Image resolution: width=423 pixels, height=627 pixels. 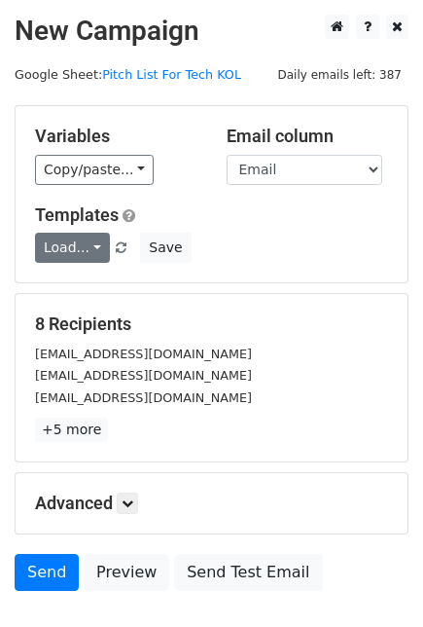 I want to click on button: Save, so click(x=166, y=247).